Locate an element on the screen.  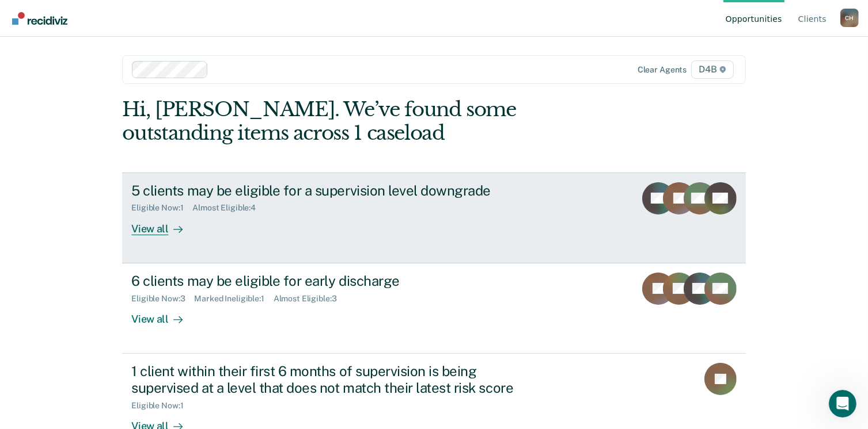
div: Almost Eligible : 4 is located at coordinates (229, 208).